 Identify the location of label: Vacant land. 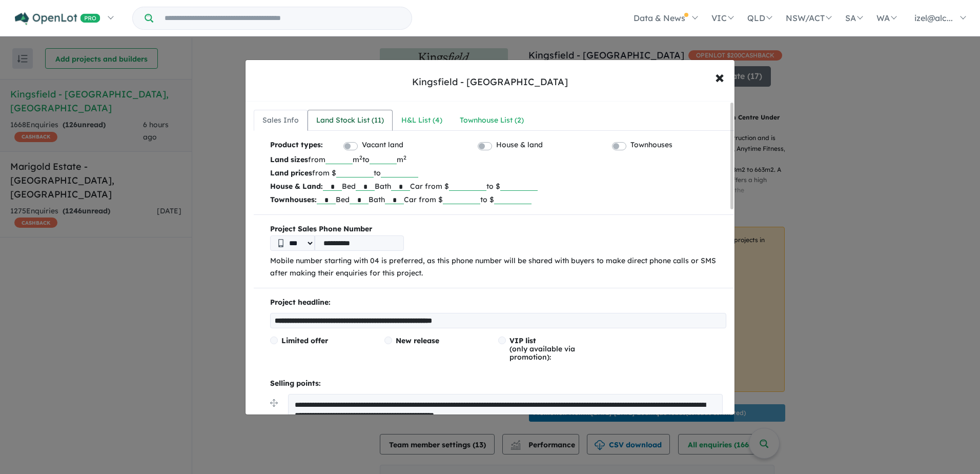
(382, 145).